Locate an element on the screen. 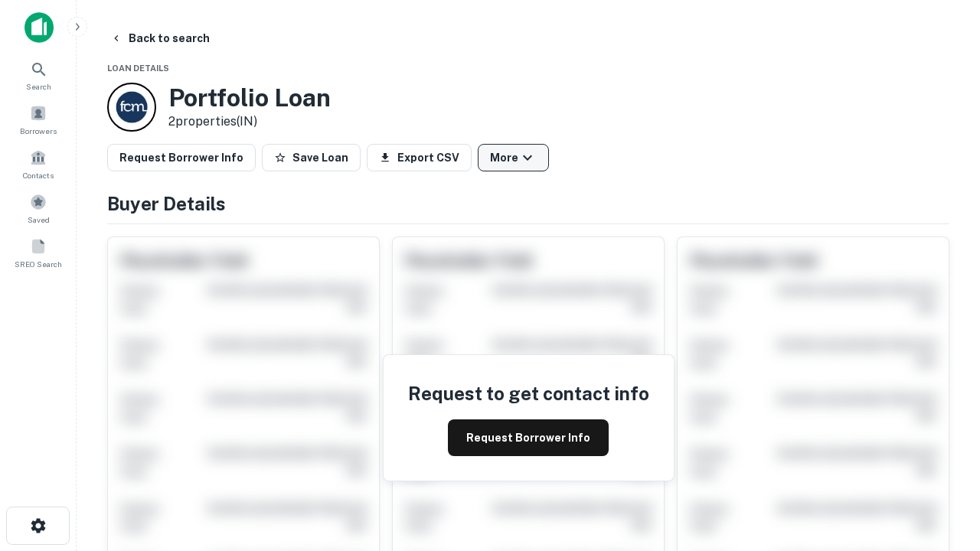  div: SREO Search is located at coordinates (38, 252).